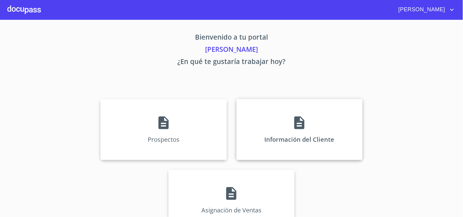 The width and height of the screenshot is (463, 217). Describe the element at coordinates (231, 63) in the screenshot. I see `p: ¿En qué te gustaría trabajar hoy?` at that location.